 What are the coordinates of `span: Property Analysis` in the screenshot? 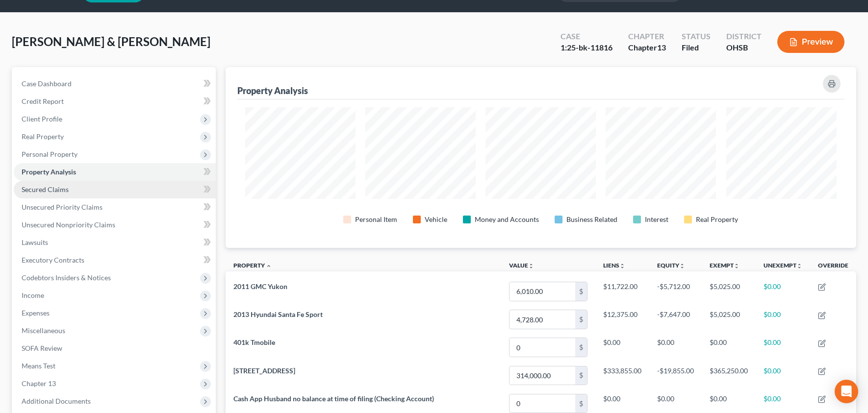 It's located at (49, 171).